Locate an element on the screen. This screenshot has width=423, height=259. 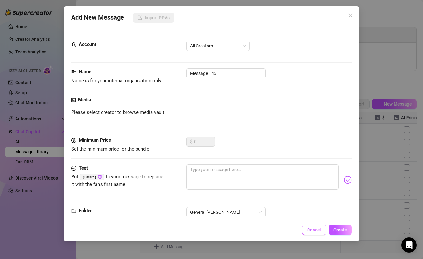
button: Import PPVs is located at coordinates (153, 18).